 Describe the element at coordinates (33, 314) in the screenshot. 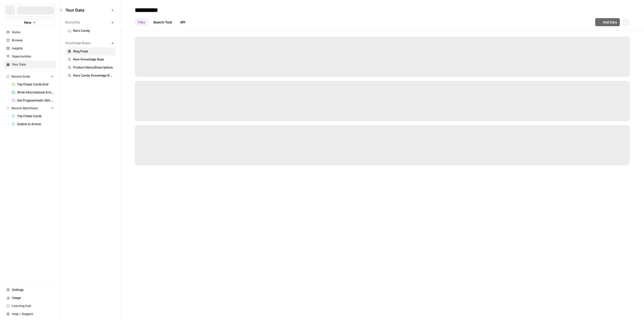

I see `span: Help + Support` at that location.